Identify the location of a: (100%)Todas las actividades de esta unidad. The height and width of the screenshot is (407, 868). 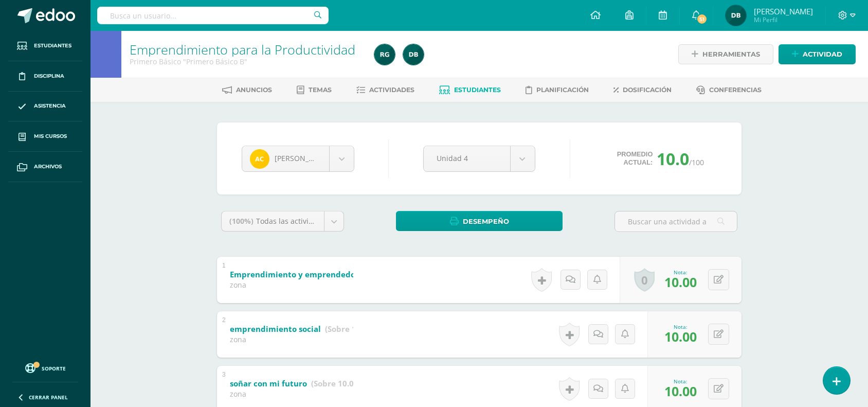
(282, 221).